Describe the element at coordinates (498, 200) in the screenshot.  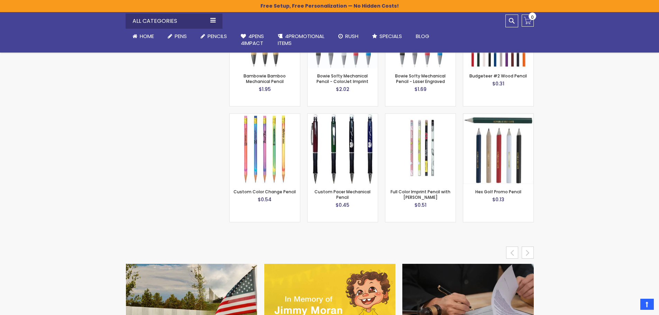
I see `span: $0.13` at that location.